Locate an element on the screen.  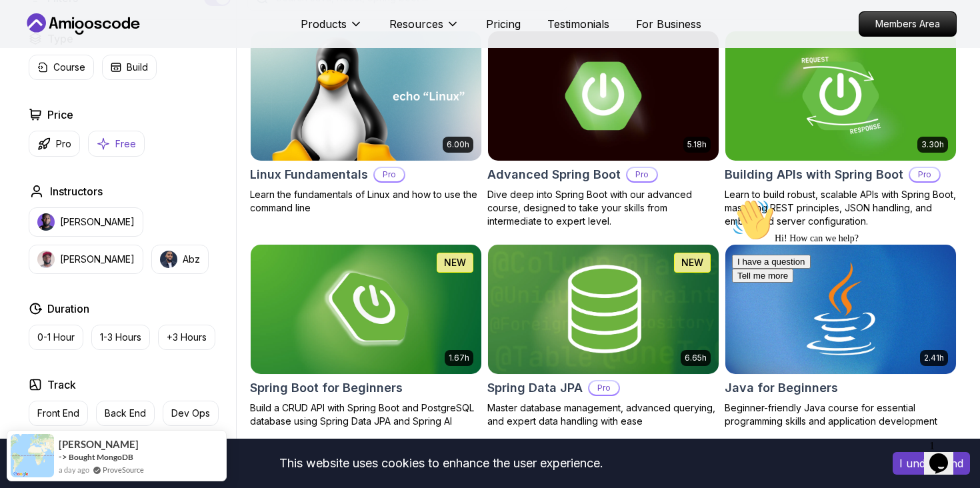
p: 6.65h is located at coordinates (695, 358).